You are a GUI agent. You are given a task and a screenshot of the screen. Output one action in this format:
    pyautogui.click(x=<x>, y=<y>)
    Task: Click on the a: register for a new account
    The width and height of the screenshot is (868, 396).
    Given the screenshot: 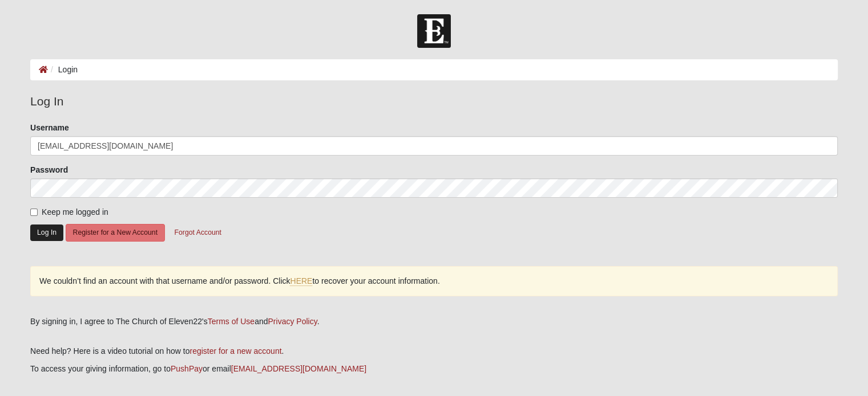 What is the action you would take?
    pyautogui.click(x=235, y=351)
    